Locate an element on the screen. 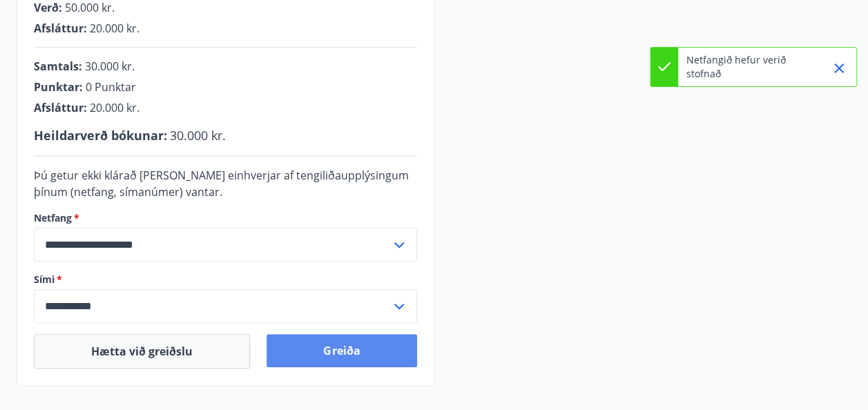 The image size is (868, 410). label: Netfang is located at coordinates (225, 218).